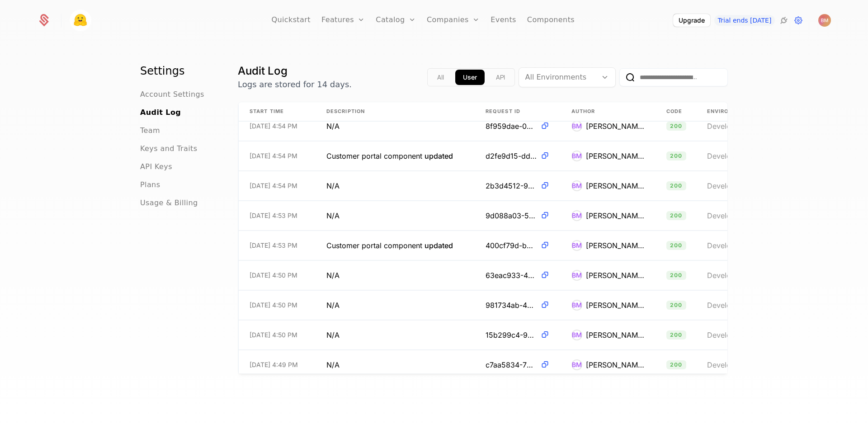  Describe the element at coordinates (169, 203) in the screenshot. I see `span: Usage & Billing` at that location.